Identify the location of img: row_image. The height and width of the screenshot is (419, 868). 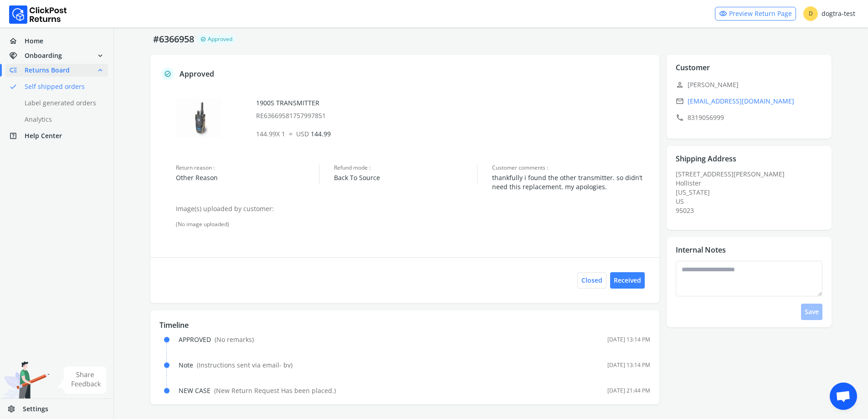
(198, 119).